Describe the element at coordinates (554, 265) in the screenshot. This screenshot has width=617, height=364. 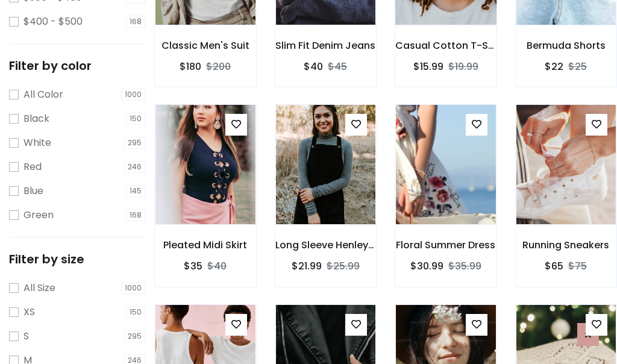
I see `h6: $65` at that location.